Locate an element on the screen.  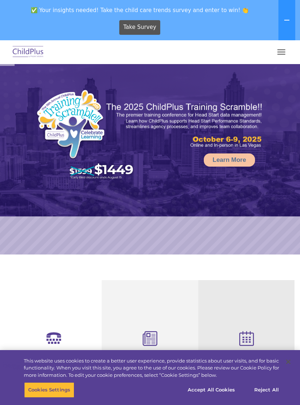
a: Learn More is located at coordinates (229, 160).